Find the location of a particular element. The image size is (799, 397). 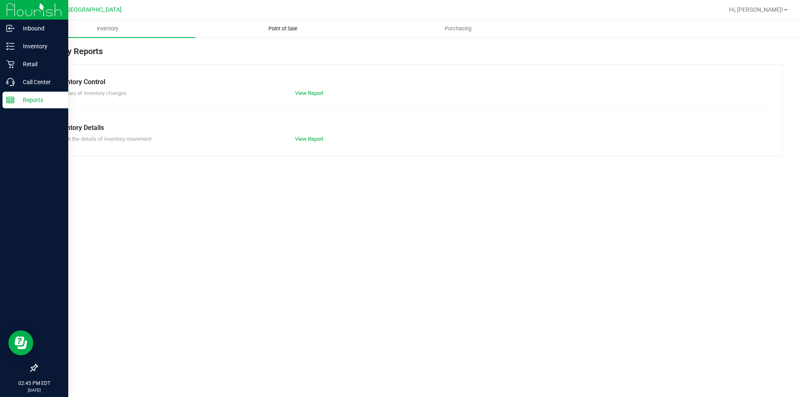

inline-svg: Inventory is located at coordinates (10, 46).